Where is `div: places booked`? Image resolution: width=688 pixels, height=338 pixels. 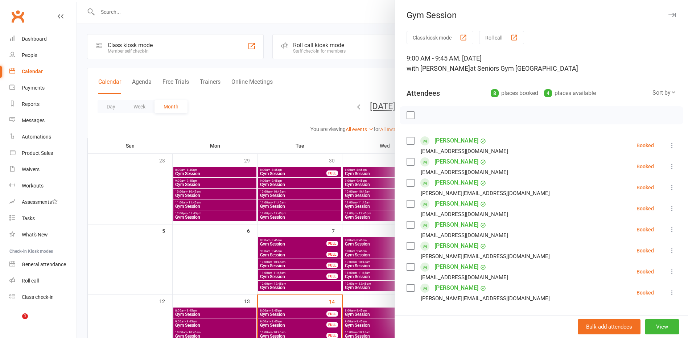 div: places booked is located at coordinates (515, 93).